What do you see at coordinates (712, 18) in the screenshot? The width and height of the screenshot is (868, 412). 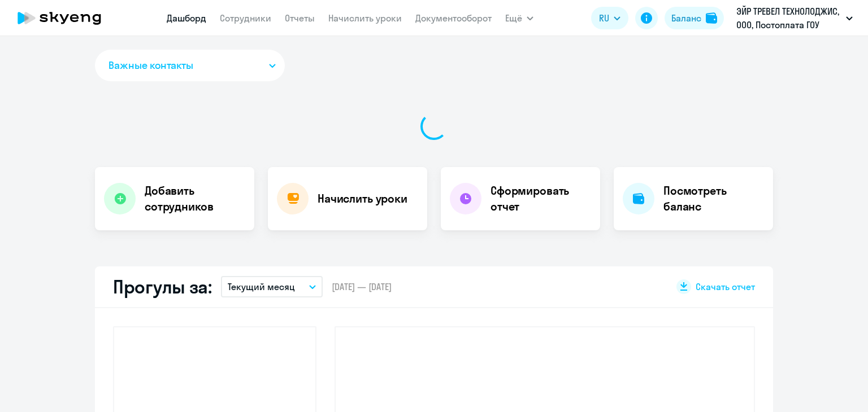 I see `img: balance` at bounding box center [712, 18].